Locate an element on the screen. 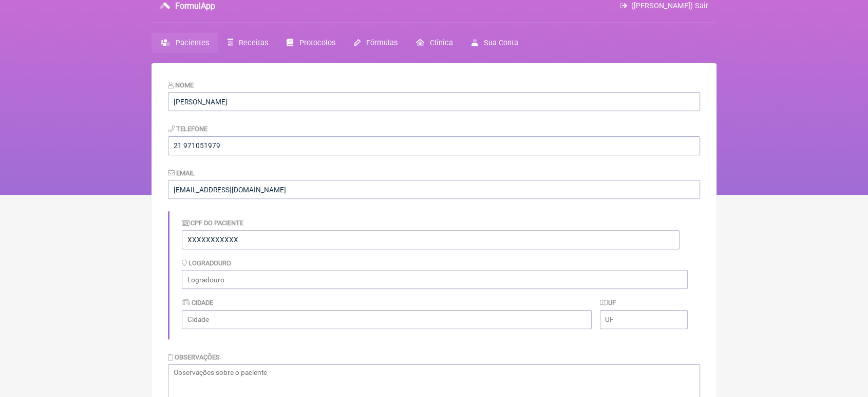 Image resolution: width=868 pixels, height=397 pixels. a: Receitas is located at coordinates (247, 42).